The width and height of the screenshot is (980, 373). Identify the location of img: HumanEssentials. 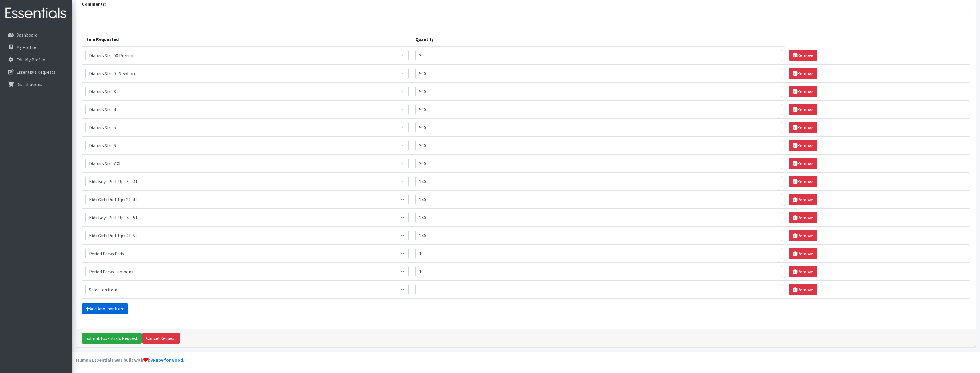
(36, 14).